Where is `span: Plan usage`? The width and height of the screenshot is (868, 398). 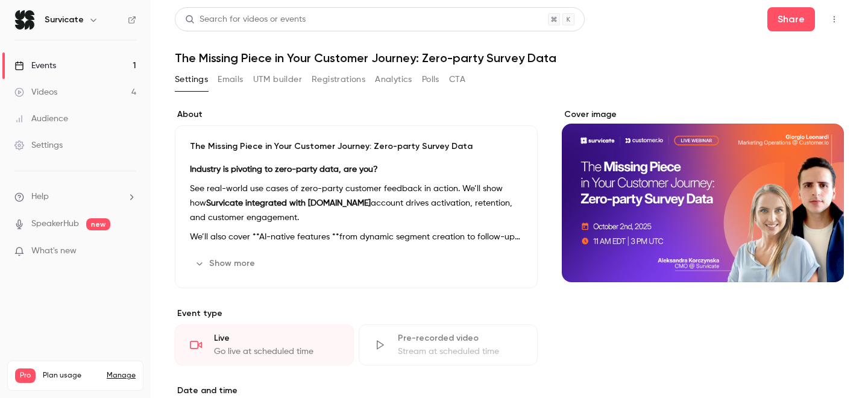
span: Plan usage is located at coordinates (71, 375).